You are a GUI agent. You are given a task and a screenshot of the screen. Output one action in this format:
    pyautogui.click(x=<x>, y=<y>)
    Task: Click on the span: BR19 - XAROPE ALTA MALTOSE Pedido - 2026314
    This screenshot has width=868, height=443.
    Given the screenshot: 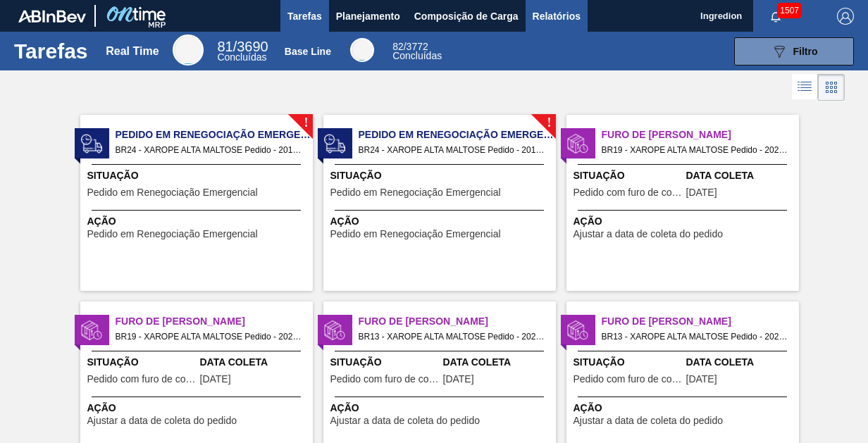 What is the action you would take?
    pyautogui.click(x=695, y=150)
    